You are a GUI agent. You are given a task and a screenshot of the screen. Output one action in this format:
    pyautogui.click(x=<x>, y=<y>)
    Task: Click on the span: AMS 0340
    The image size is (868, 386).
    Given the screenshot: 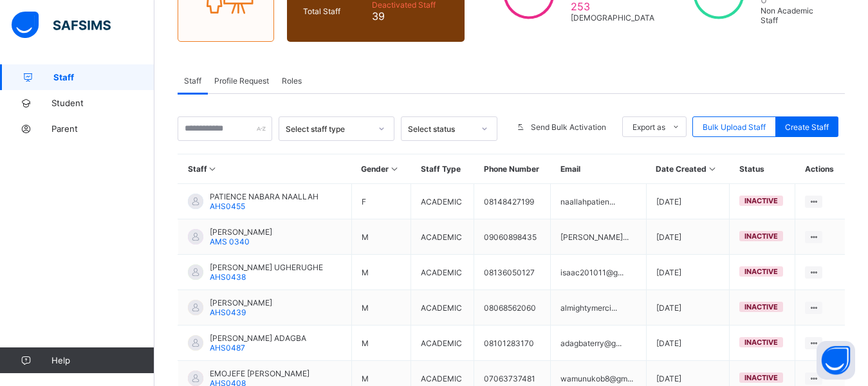 What is the action you would take?
    pyautogui.click(x=229, y=242)
    